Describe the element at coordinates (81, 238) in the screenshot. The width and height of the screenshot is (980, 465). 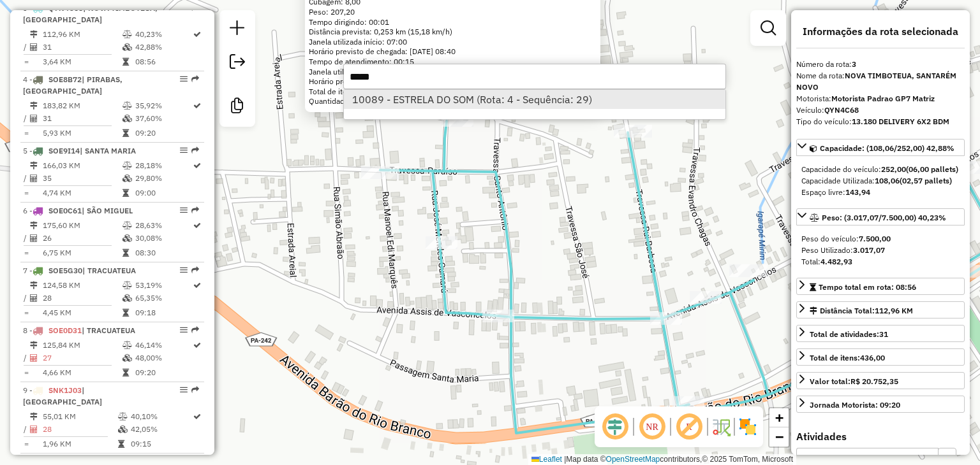
I see `td: 26` at that location.